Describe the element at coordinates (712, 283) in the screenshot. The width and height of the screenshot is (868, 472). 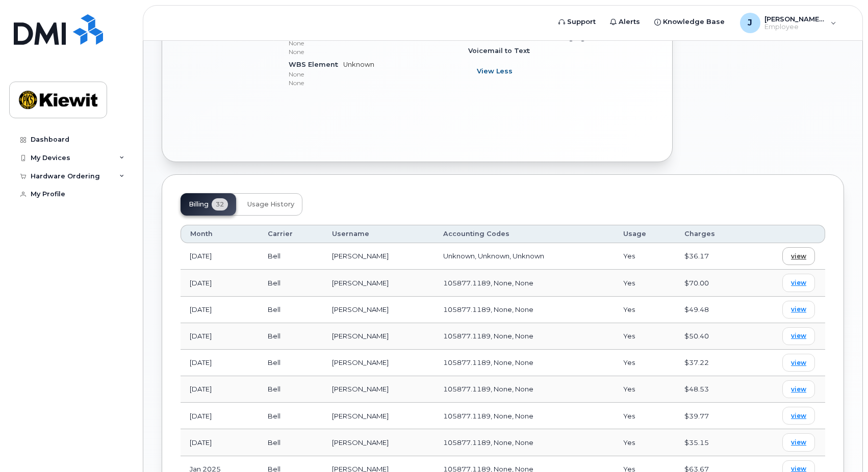
I see `div: $70.00` at that location.